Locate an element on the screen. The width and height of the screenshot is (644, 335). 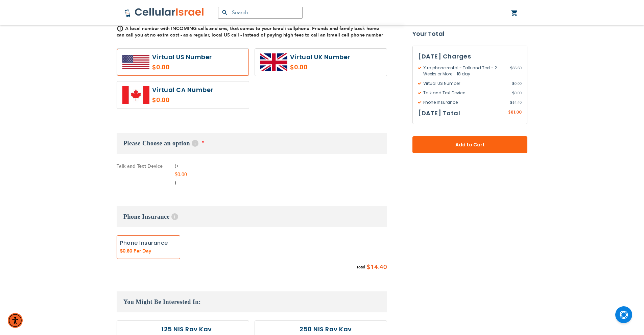
img: Cellular Israel is located at coordinates (164, 13).